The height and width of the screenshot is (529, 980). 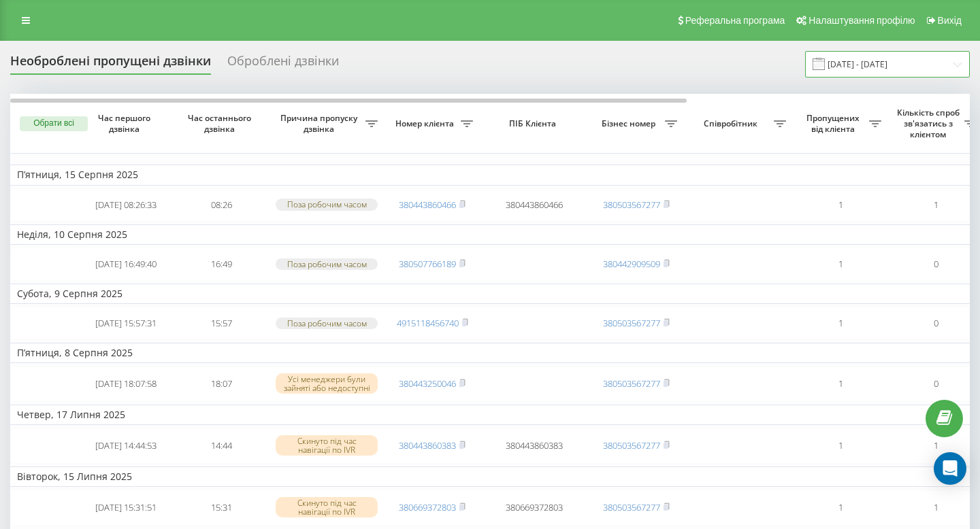 What do you see at coordinates (949, 469) in the screenshot?
I see `div: Open Intercom Messenger` at bounding box center [949, 469].